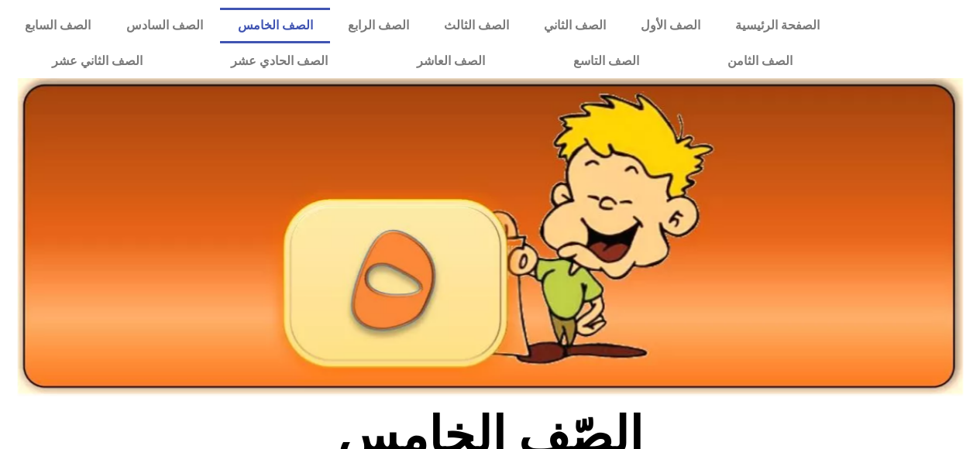 Image resolution: width=980 pixels, height=449 pixels. What do you see at coordinates (378, 25) in the screenshot?
I see `a: الصف الرابع` at bounding box center [378, 25].